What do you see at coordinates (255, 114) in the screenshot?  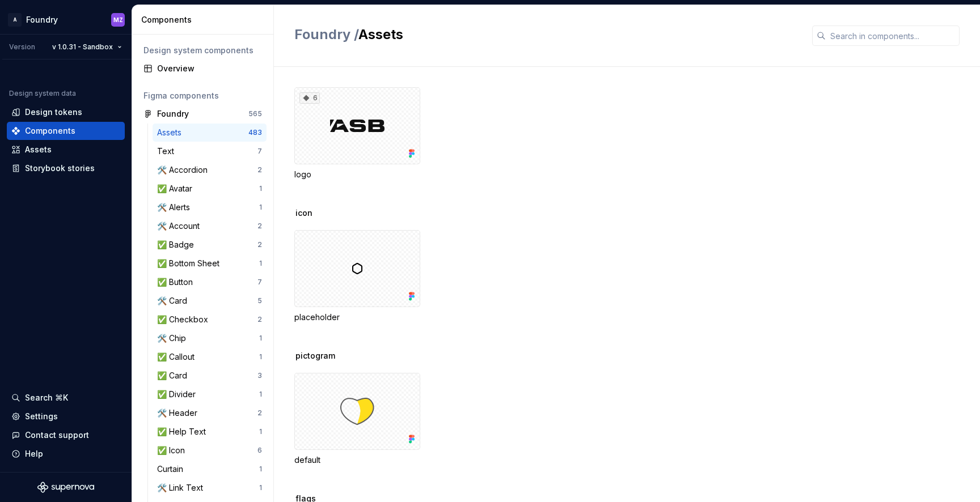 I see `div: 565` at bounding box center [255, 114].